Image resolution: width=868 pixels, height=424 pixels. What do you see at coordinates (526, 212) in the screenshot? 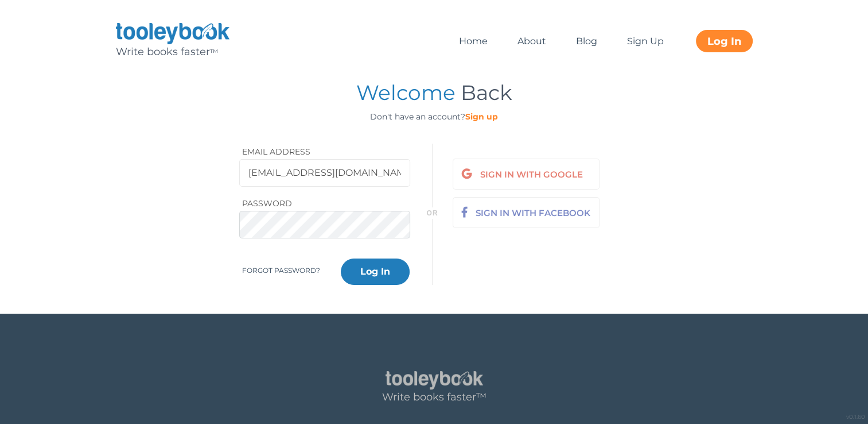
I see `a: SIGN IN WITH FACEBOOK` at bounding box center [526, 212].